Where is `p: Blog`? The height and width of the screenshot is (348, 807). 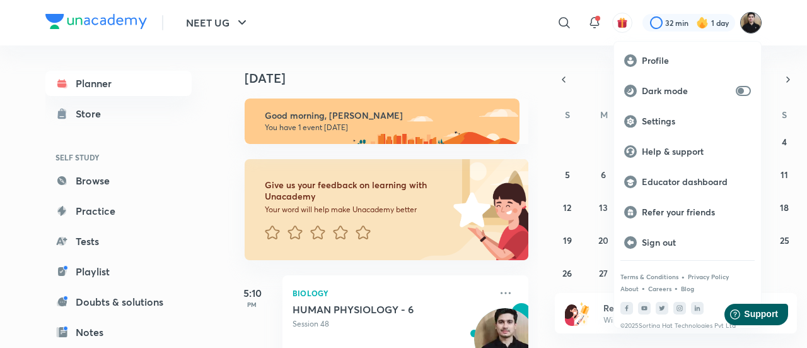
p: Blog is located at coordinates (688, 288).